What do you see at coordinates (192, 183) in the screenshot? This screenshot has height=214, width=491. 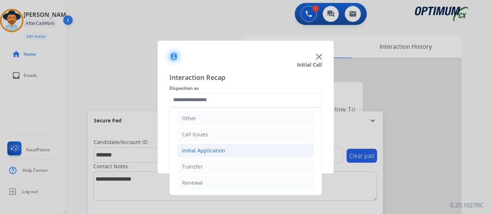 I see `div: Renewal` at bounding box center [192, 183].